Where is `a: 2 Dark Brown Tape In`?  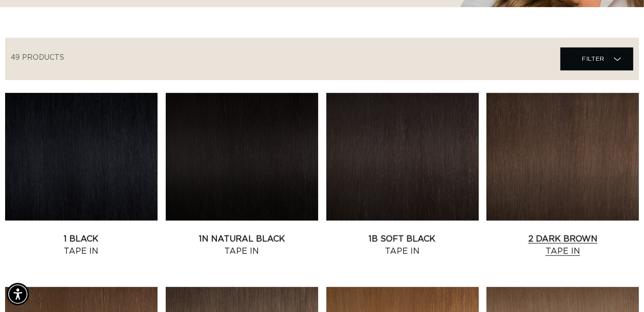 a: 2 Dark Brown Tape In is located at coordinates (562, 245).